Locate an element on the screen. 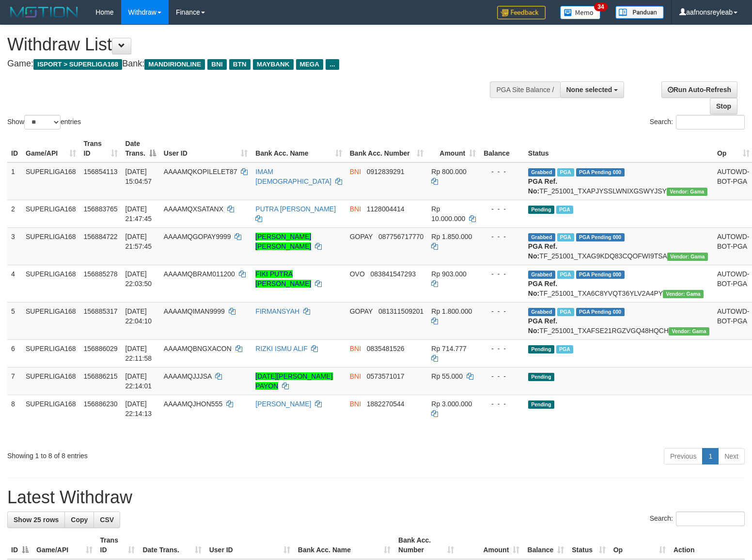 This screenshot has height=560, width=752. th: Bank Acc. Number: activate to sort column ascending is located at coordinates (426, 545).